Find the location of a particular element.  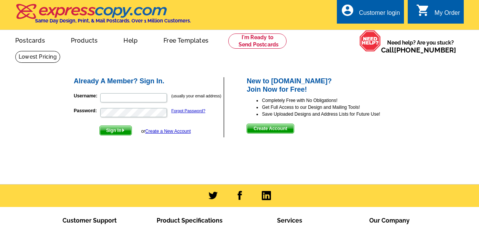

span: Create Account is located at coordinates (270, 129).